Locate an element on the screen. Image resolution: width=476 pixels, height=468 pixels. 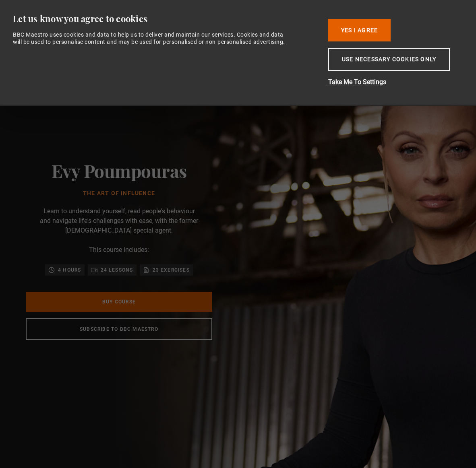
h1: The Art of Influence is located at coordinates (119, 193).